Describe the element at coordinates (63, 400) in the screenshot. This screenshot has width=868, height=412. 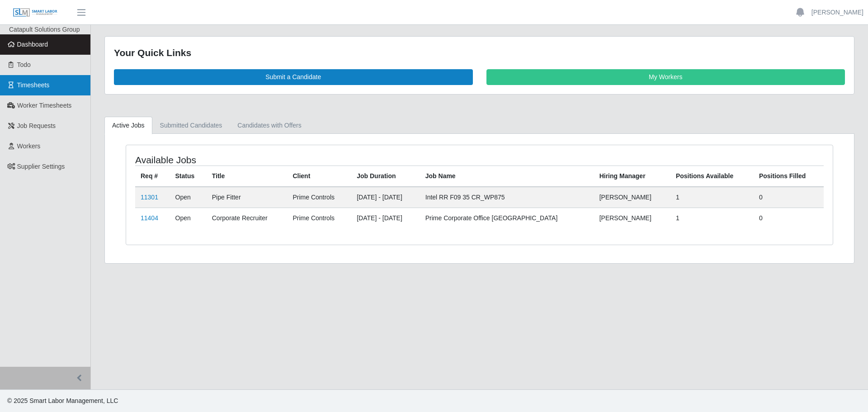
I see `span: © 2025 Smart Labor Management, LLC` at that location.